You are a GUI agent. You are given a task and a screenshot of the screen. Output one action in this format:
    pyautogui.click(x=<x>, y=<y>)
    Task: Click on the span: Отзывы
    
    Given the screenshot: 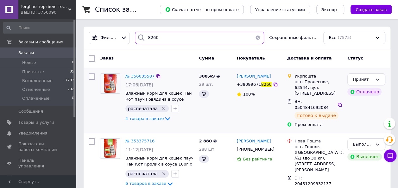 What is the action you would take?
    pyautogui.click(x=27, y=178)
    